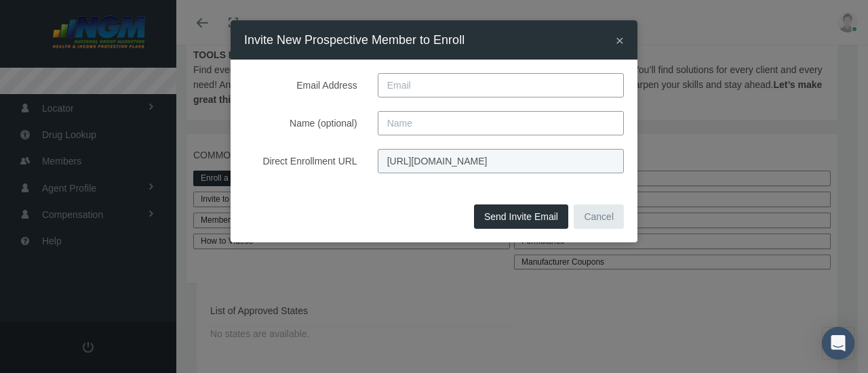 This screenshot has height=373, width=868. What do you see at coordinates (500, 162) in the screenshot?
I see `input: Direct Enrollment URL` at bounding box center [500, 162].